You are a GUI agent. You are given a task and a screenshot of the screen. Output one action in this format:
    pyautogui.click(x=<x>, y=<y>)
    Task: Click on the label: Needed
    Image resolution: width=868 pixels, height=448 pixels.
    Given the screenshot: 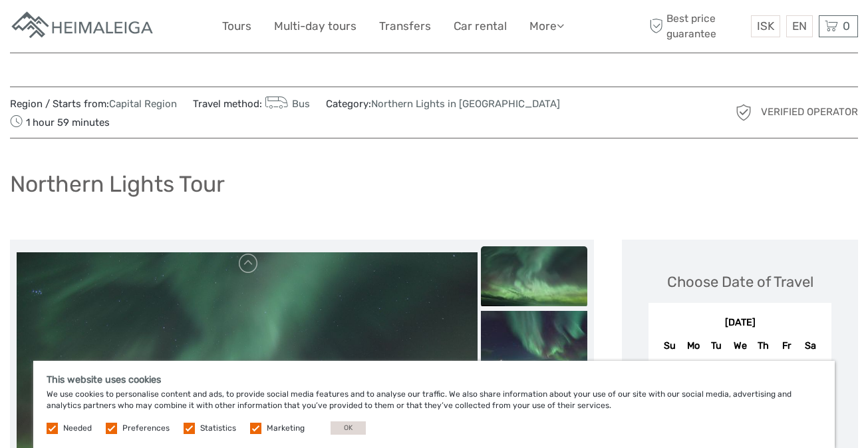 What is the action you would take?
    pyautogui.click(x=77, y=428)
    